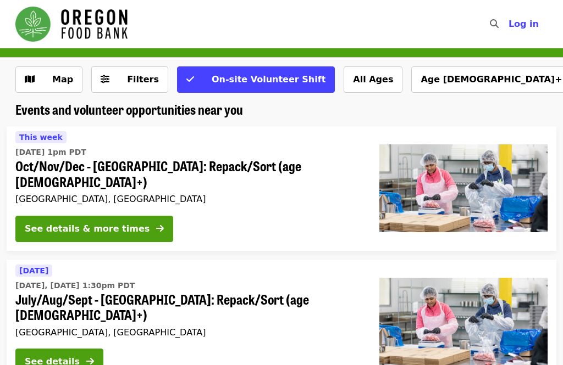 This screenshot has width=563, height=365. What do you see at coordinates (281, 188) in the screenshot?
I see `a: See details for "Oct/Nov/Dec - Beaverton: Repack/Sort (age 10+)"` at bounding box center [281, 188].